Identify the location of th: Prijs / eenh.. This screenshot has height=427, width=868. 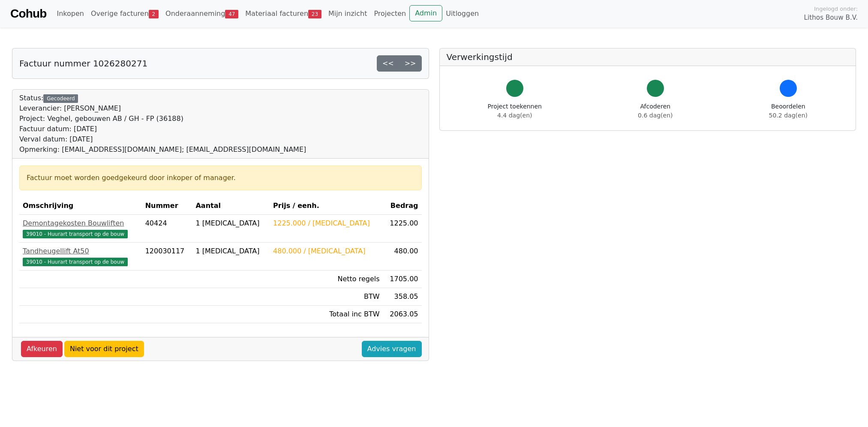
(326, 205).